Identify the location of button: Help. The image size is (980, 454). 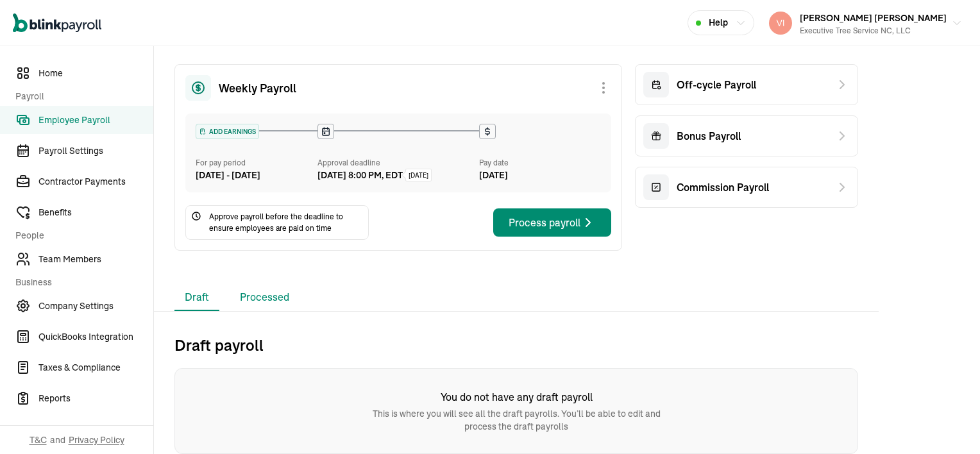
(721, 22).